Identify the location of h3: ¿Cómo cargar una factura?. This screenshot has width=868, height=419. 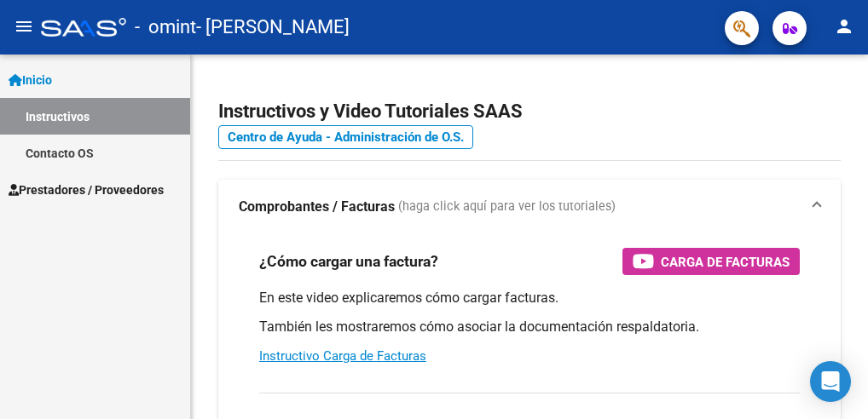
(349, 262).